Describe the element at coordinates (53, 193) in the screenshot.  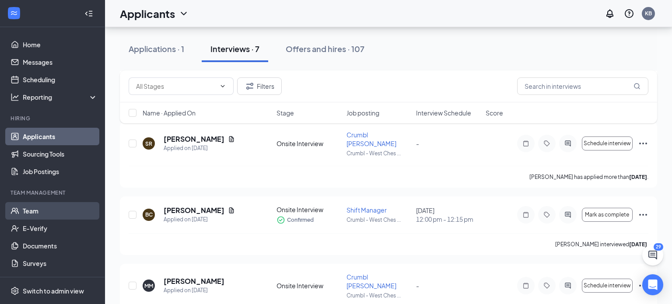
I see `div: Team Management` at that location.